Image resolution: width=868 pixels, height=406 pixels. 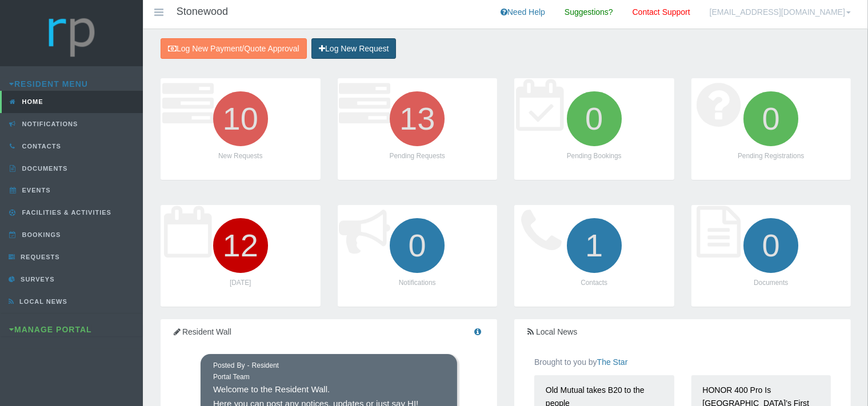 What do you see at coordinates (31, 101) in the screenshot?
I see `span: Home` at bounding box center [31, 101].